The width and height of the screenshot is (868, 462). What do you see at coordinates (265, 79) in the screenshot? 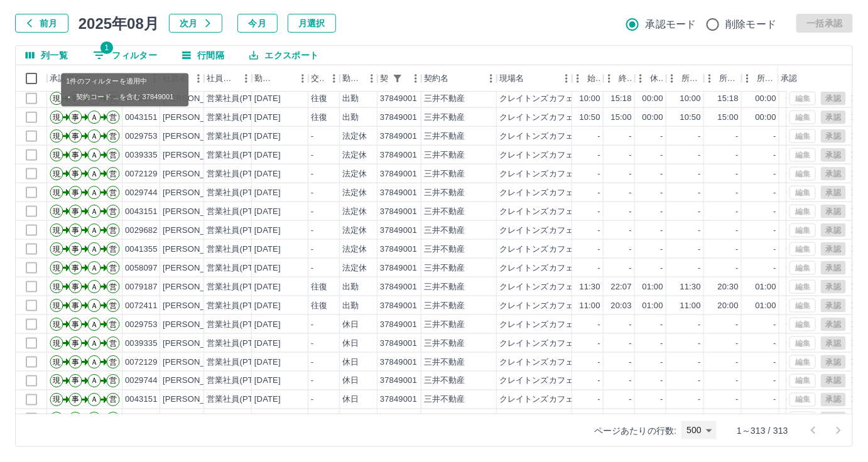
I see `div: 勤務日` at bounding box center [265, 79].